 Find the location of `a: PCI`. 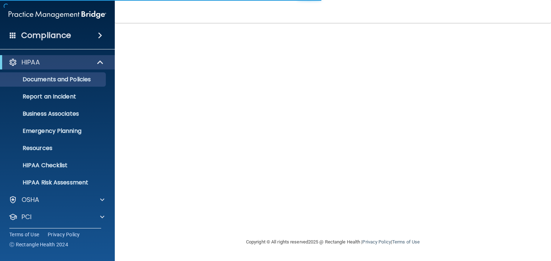

a: PCI is located at coordinates (56, 217).